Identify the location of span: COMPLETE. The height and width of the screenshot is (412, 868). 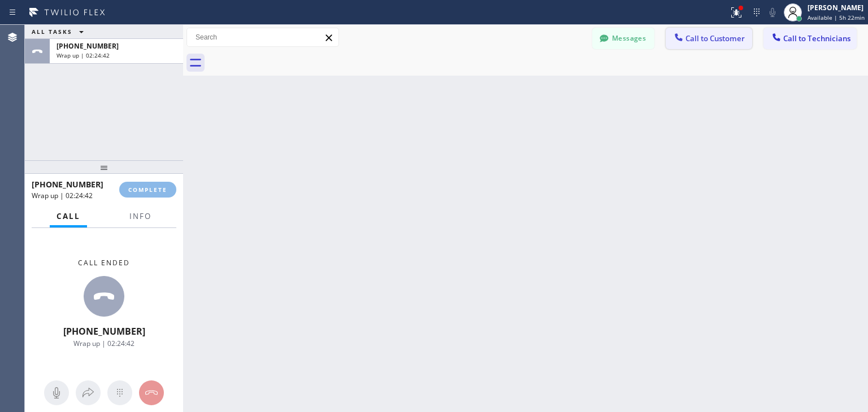
(148, 190).